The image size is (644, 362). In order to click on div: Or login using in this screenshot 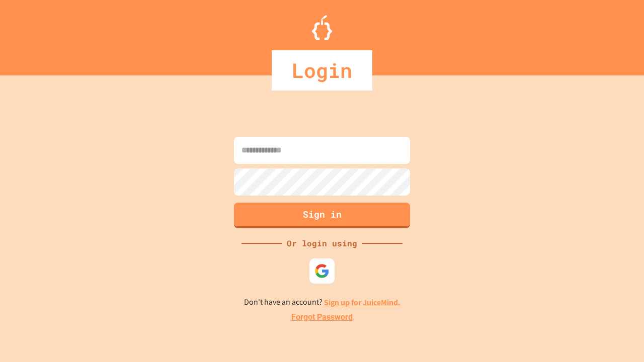, I will do `click(322, 243)`.